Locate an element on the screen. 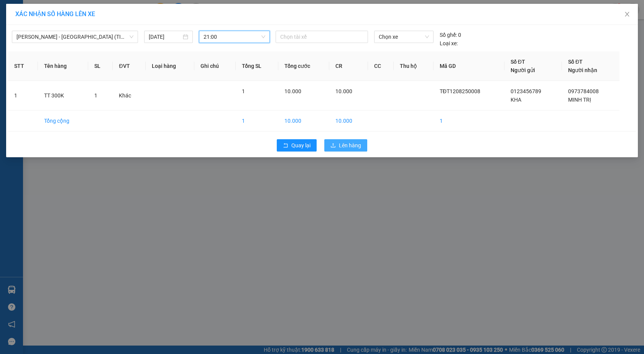 The height and width of the screenshot is (354, 644). th: Ghi chú is located at coordinates (215, 66).